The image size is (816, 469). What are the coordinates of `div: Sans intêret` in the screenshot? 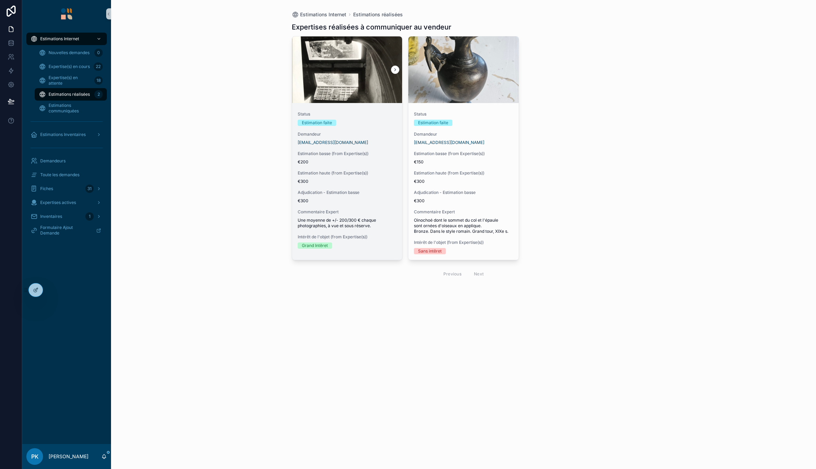 It's located at (430, 251).